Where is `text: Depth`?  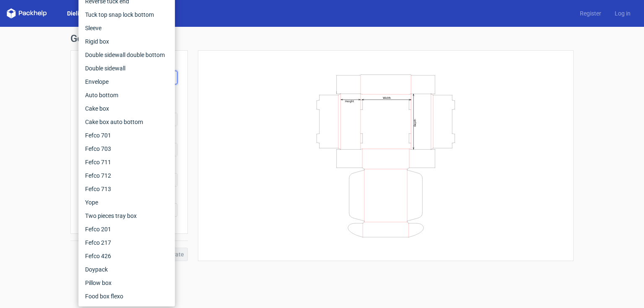
text: Depth is located at coordinates (415, 123).